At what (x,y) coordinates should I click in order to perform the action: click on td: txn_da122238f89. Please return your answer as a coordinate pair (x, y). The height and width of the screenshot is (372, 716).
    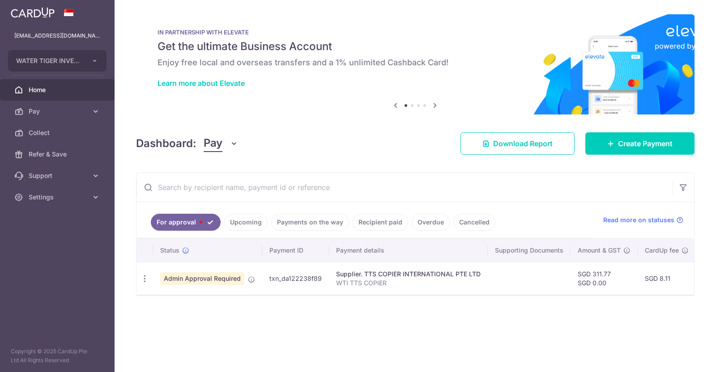
    Looking at the image, I should click on (295, 278).